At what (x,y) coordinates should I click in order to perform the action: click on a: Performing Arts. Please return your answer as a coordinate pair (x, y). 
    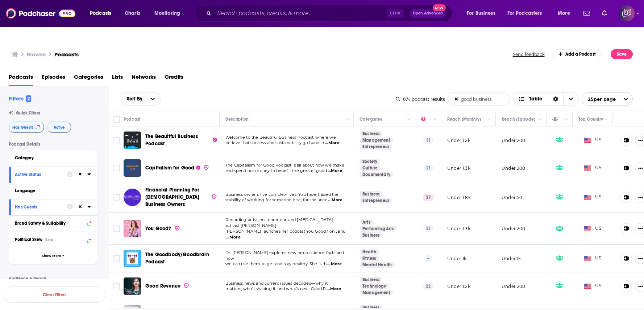
    Looking at the image, I should click on (378, 229).